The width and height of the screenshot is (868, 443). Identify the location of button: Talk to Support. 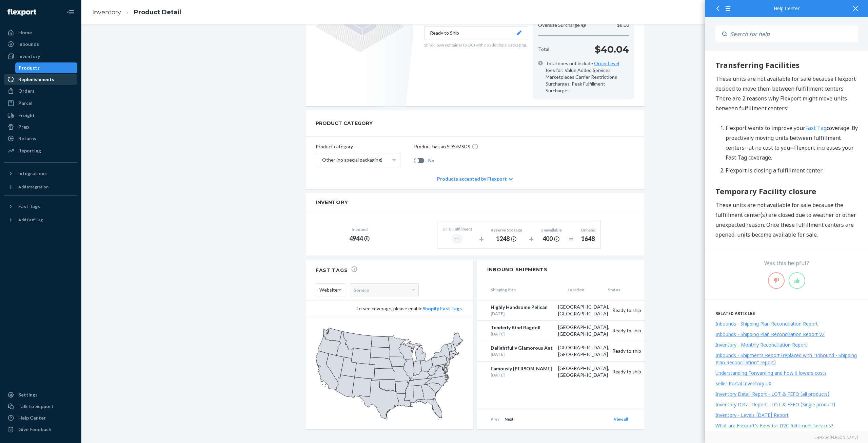
(41, 406).